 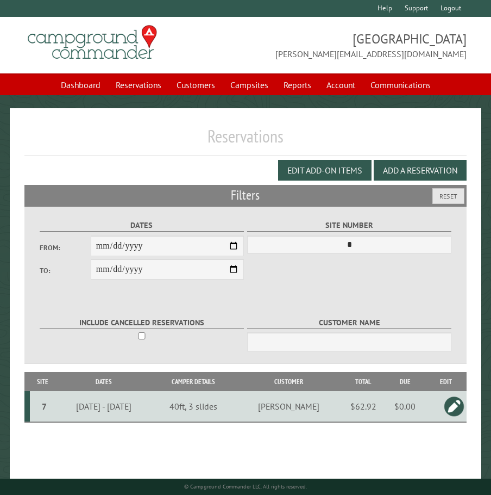 What do you see at coordinates (92, 42) in the screenshot?
I see `img: Campground Commander` at bounding box center [92, 42].